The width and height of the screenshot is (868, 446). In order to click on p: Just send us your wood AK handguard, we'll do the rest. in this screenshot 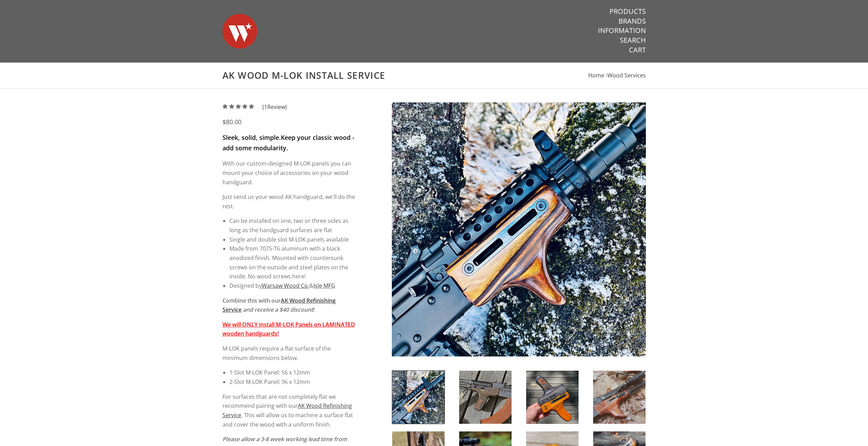, I will do `click(288, 202)`.